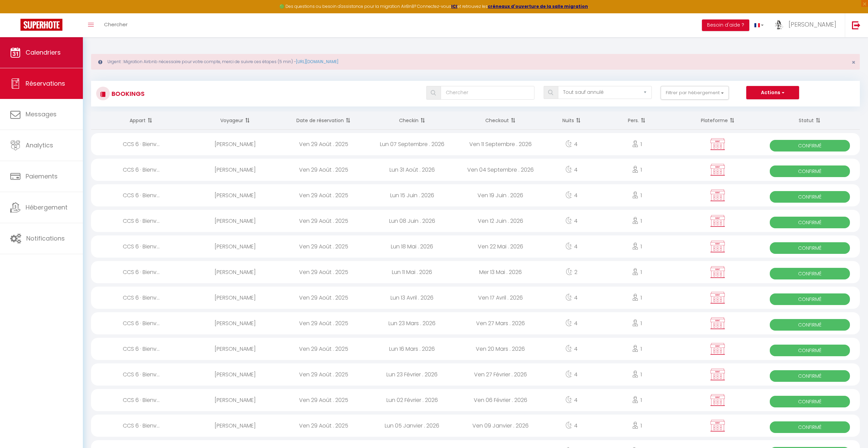 The image size is (868, 448). Describe the element at coordinates (773, 93) in the screenshot. I see `button: Actions` at that location.